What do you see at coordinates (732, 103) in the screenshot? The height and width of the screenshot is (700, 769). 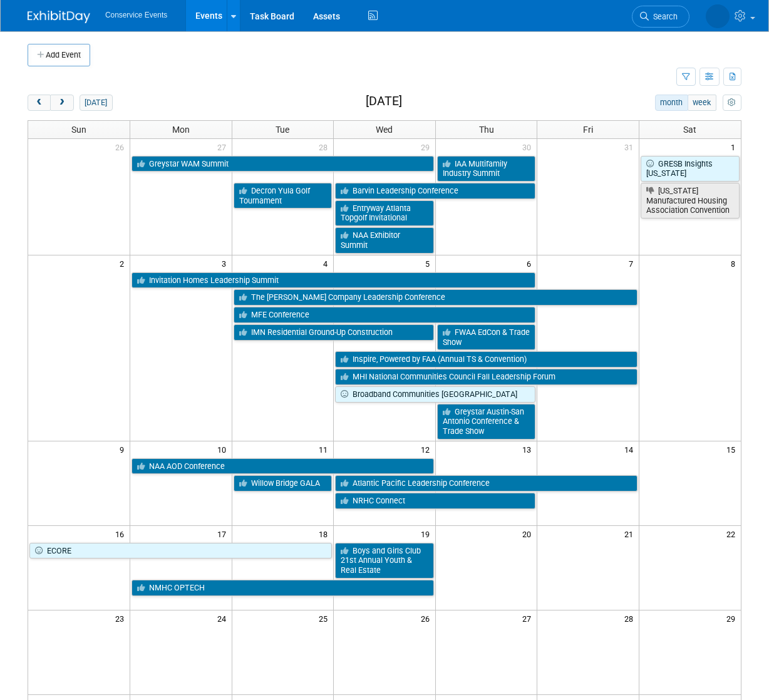 I see `button: myCustomButton` at bounding box center [732, 103].